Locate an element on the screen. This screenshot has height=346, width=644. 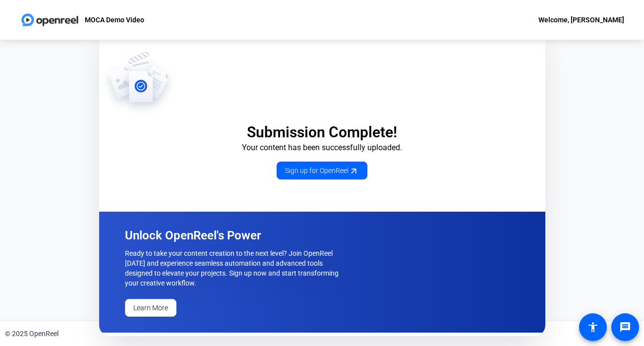
div: © 2025 OpenReel is located at coordinates (32, 333).